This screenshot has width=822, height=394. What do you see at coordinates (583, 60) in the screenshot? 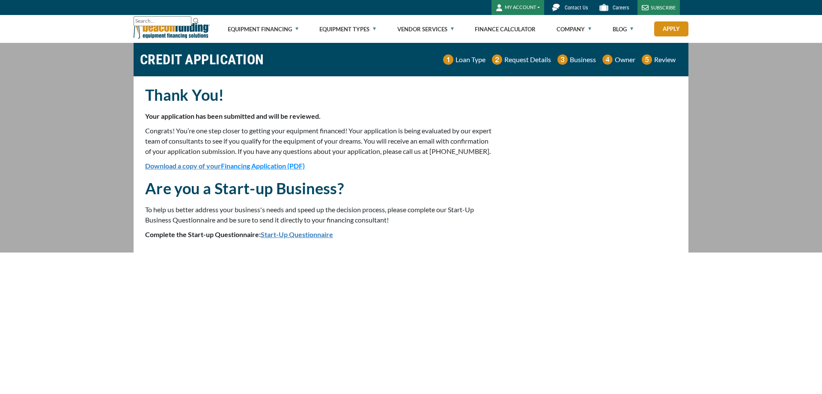
I see `p: Business` at bounding box center [583, 60].